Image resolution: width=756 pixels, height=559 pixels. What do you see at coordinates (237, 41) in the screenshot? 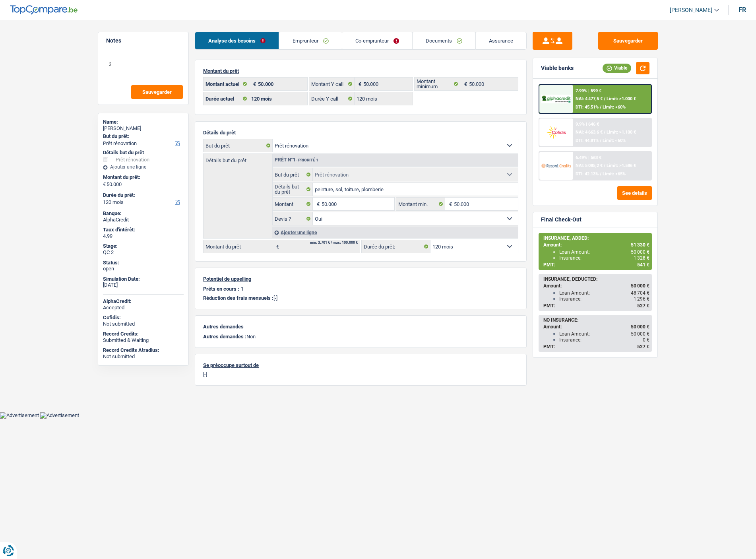
I see `a: Analyse des besoins` at bounding box center [237, 41].